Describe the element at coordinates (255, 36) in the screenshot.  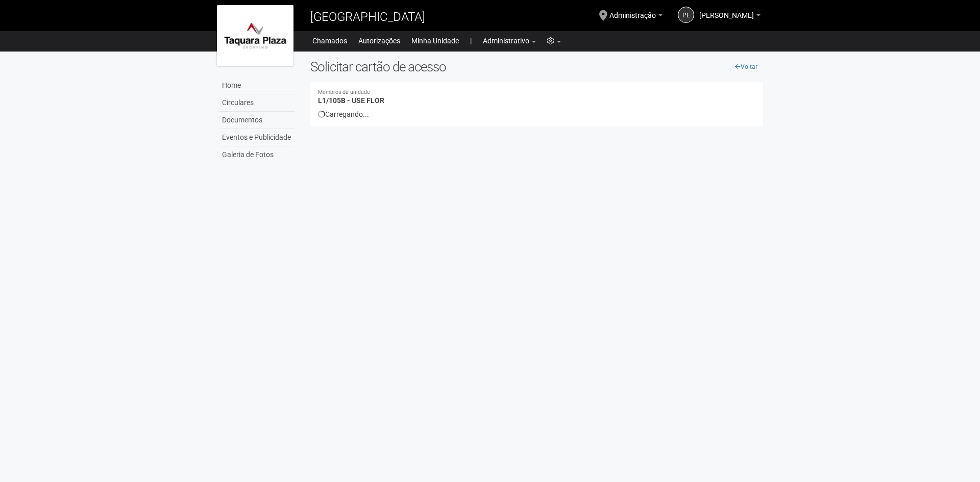
I see `img: logo.jpg` at that location.